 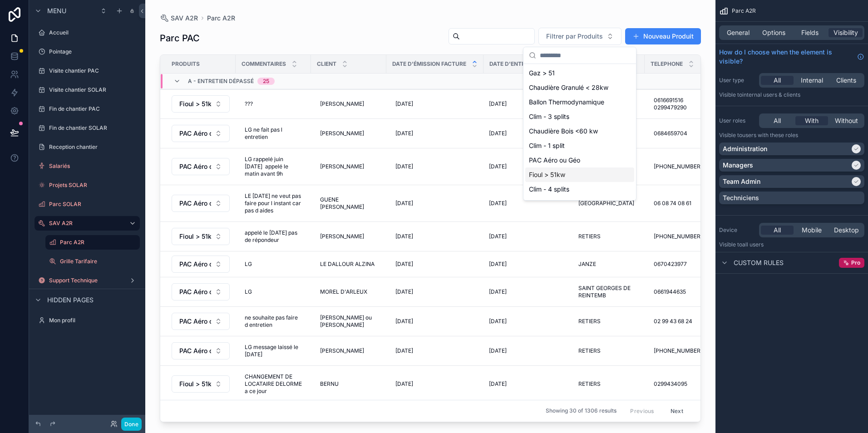 What do you see at coordinates (677, 411) in the screenshot?
I see `button: Next` at bounding box center [677, 411].